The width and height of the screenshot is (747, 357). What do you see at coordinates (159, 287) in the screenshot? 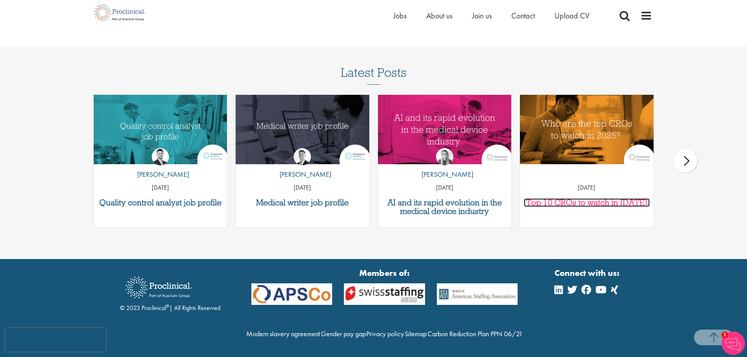
I see `img: Proclinical Recruitment` at bounding box center [159, 287].